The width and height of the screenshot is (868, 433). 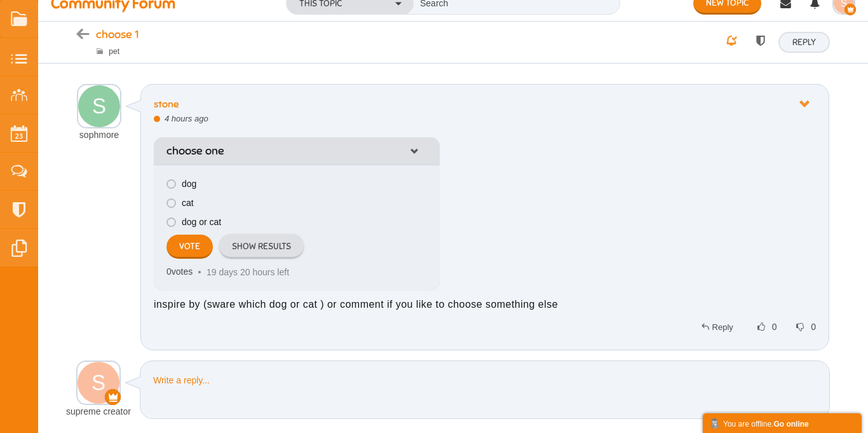 I want to click on a: pet, so click(x=114, y=51).